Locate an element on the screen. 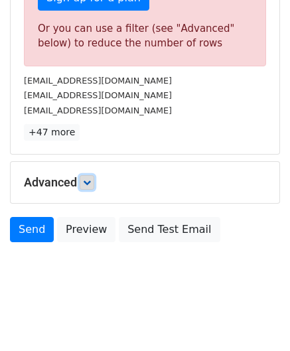  h5: Advanced is located at coordinates (145, 183).